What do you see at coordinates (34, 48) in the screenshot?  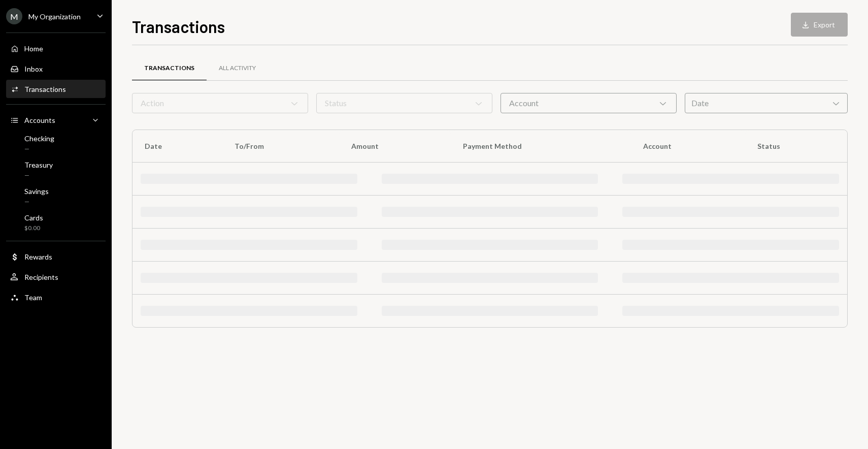 I see `div: Home` at bounding box center [34, 48].